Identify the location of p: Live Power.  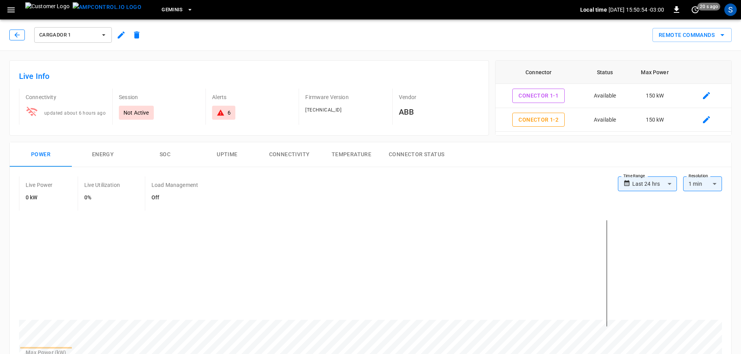
(39, 185).